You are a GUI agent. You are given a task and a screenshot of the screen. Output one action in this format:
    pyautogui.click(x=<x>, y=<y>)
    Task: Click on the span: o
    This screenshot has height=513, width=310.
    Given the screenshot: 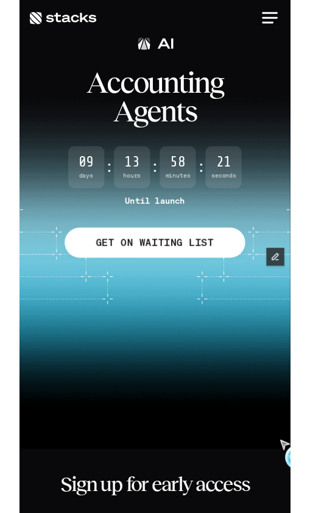 What is the action you would take?
    pyautogui.click(x=123, y=83)
    